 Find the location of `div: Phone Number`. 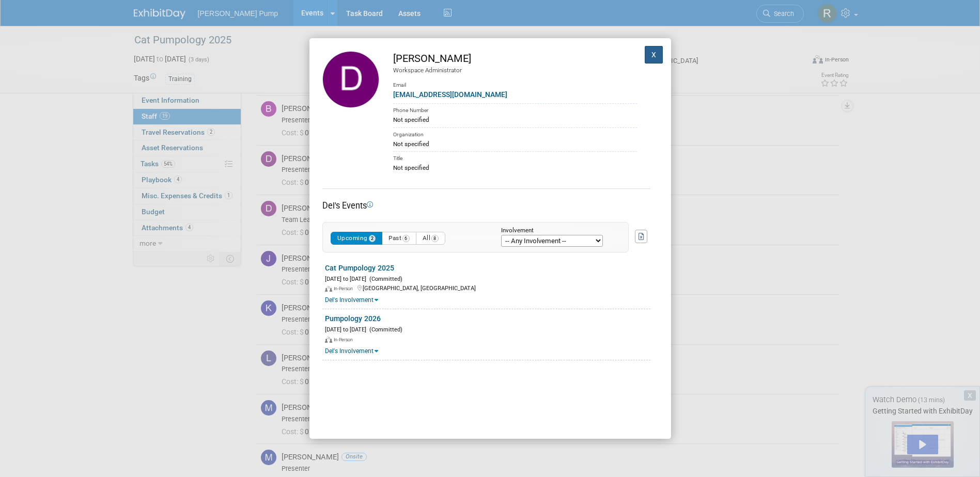

div: Phone Number is located at coordinates (515, 109).